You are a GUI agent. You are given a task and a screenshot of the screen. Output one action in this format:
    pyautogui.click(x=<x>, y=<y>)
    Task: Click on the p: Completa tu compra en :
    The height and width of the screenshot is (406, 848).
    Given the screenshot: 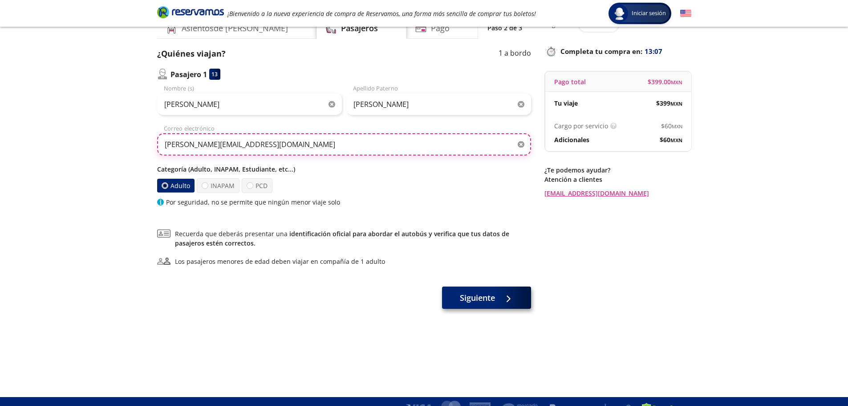 What is the action you would take?
    pyautogui.click(x=618, y=51)
    